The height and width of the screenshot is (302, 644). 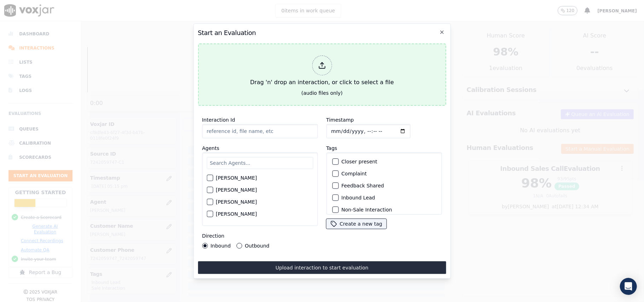 I want to click on label: Feedback Shared, so click(x=363, y=186).